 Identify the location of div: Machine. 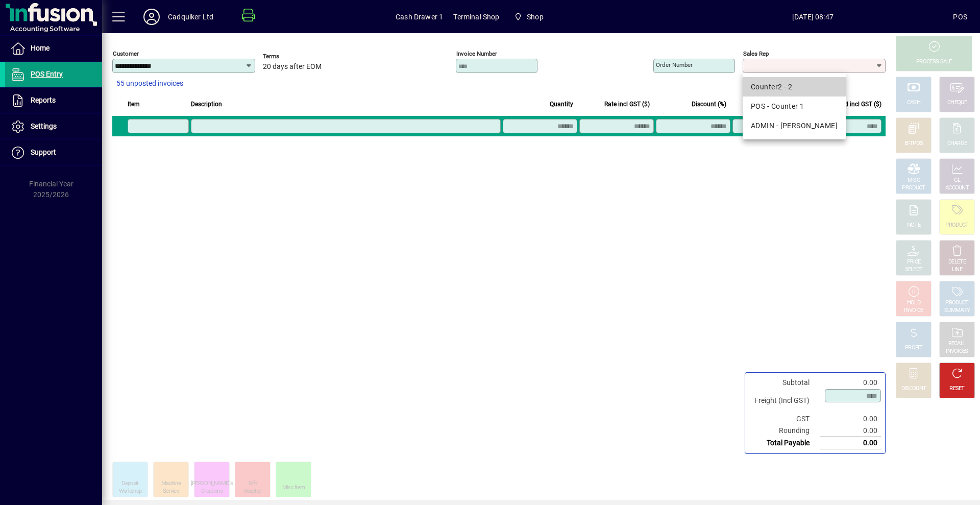
(171, 483).